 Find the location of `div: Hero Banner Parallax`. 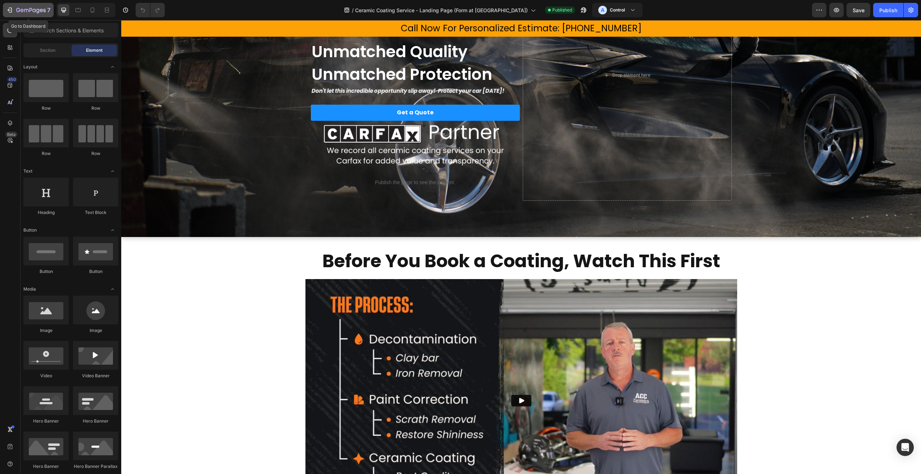

div: Hero Banner Parallax is located at coordinates (96, 466).